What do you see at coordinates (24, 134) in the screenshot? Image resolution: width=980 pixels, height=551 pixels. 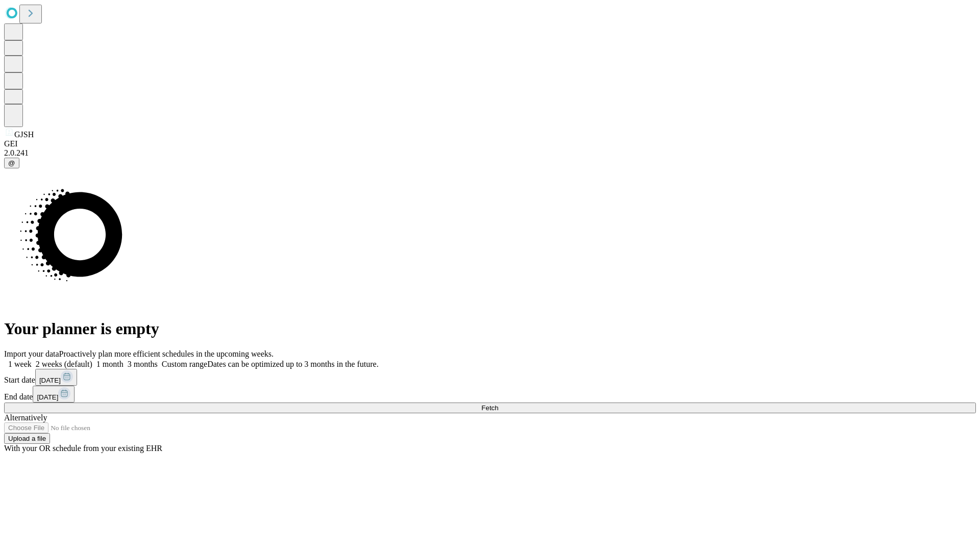 I see `span: GJSH` at bounding box center [24, 134].